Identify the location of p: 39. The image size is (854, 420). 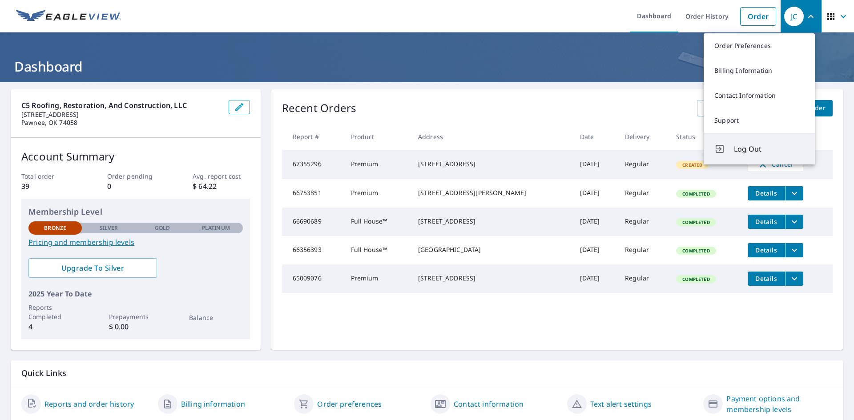
(50, 186).